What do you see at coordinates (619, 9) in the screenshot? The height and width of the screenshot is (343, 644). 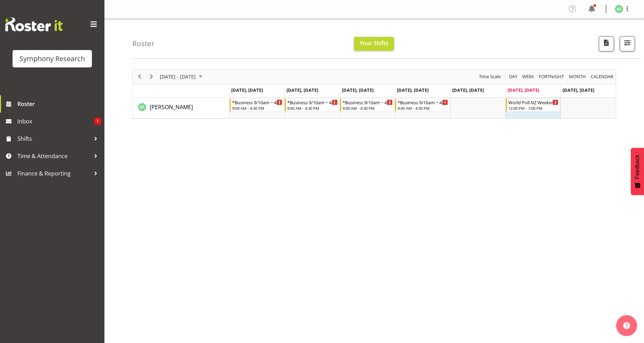 I see `img: angela-tunnicliffe1838.jpg` at bounding box center [619, 9].